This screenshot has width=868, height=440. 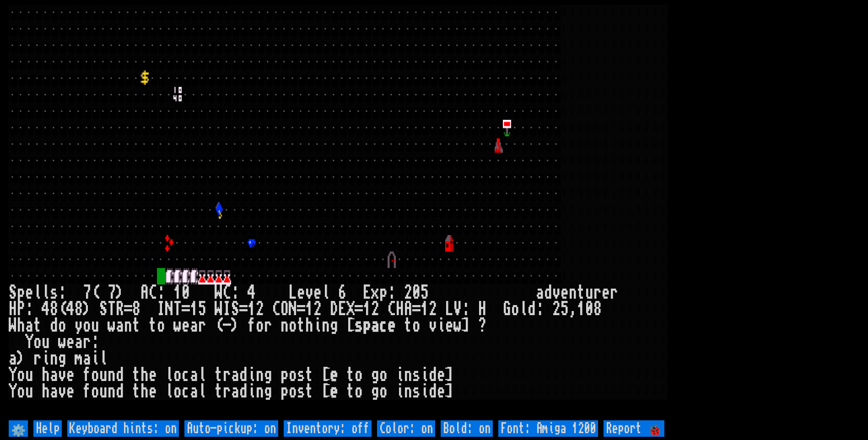 What do you see at coordinates (252, 293) in the screenshot?
I see `div: 4` at bounding box center [252, 293].